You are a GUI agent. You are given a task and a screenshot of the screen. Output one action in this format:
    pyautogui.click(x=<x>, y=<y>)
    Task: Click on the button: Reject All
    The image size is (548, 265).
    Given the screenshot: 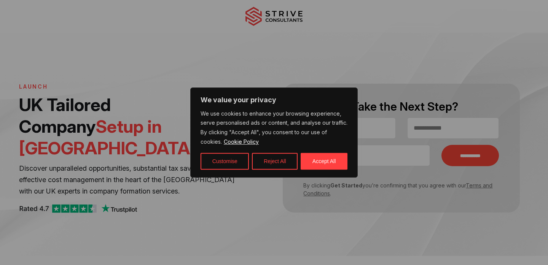 What is the action you would take?
    pyautogui.click(x=275, y=161)
    